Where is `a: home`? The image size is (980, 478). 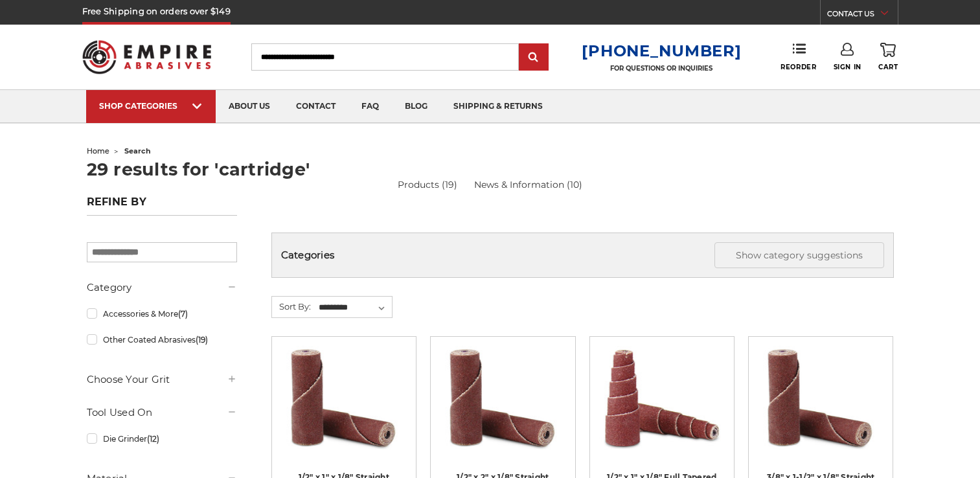
a: home is located at coordinates (98, 151).